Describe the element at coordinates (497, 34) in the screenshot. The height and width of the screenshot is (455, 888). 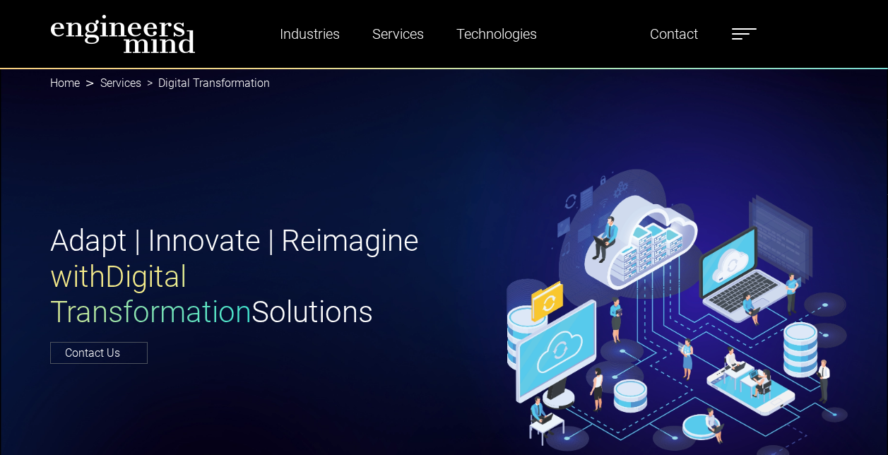
I see `a: Technologies` at that location.